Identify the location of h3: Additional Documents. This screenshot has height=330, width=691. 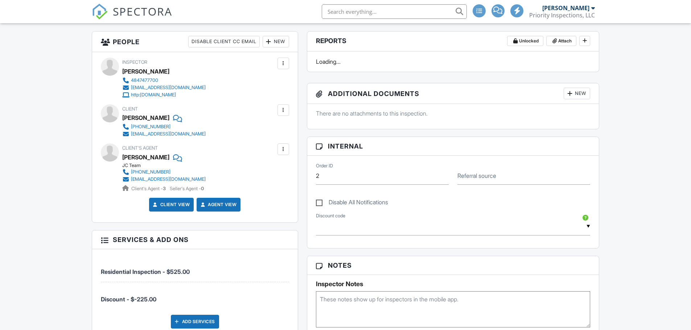
(453, 94).